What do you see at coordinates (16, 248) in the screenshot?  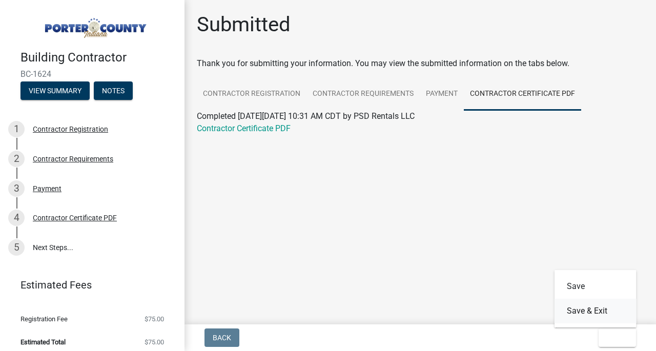 I see `div: 5` at bounding box center [16, 248].